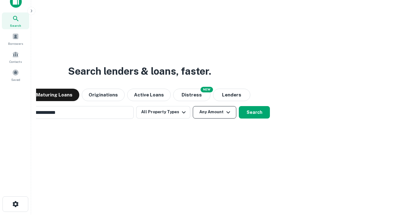  Describe the element at coordinates (16, 39) in the screenshot. I see `div: Borrowers` at that location.